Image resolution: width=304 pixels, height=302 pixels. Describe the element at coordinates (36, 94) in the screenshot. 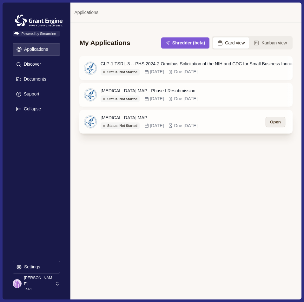

I see `button: Support` at that location.